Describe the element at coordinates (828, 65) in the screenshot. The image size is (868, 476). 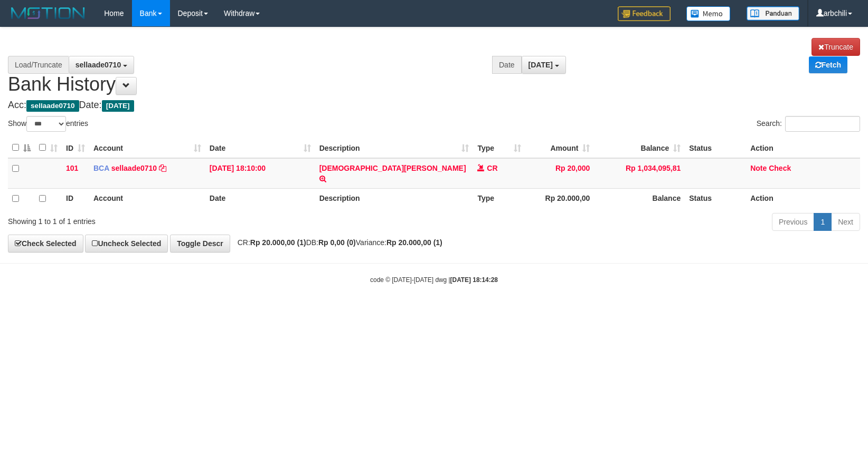
I see `a: Fetch` at that location.